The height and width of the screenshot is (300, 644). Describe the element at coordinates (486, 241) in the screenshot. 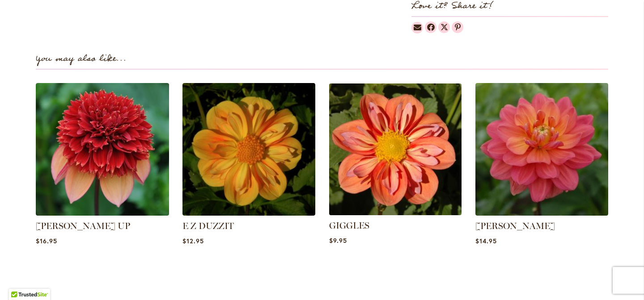

I see `span: $14.95` at that location.